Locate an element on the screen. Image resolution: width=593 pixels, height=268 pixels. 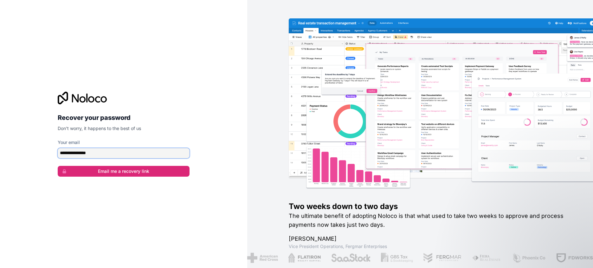
h1: Two weeks down to two days is located at coordinates (431, 206).